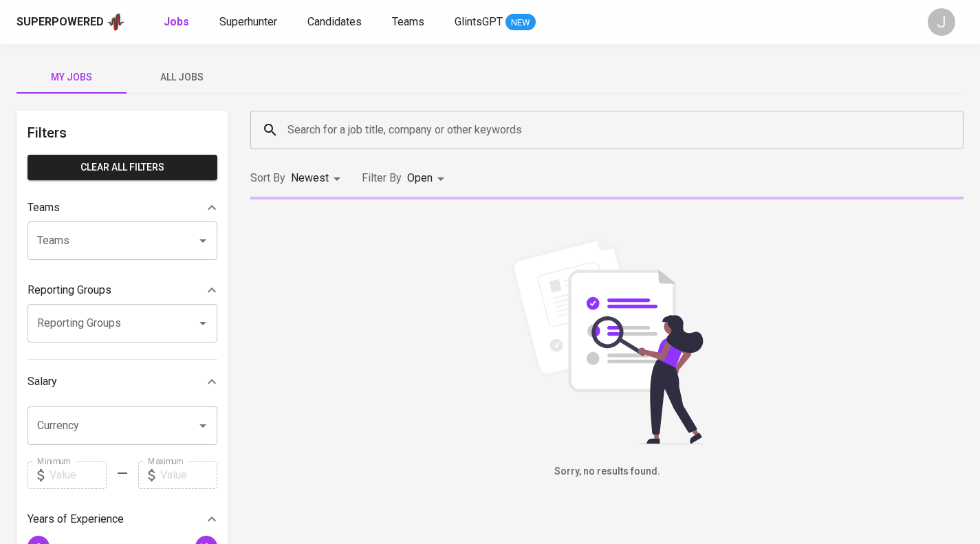 Image resolution: width=980 pixels, height=544 pixels. Describe the element at coordinates (182, 77) in the screenshot. I see `span: All Jobs` at that location.